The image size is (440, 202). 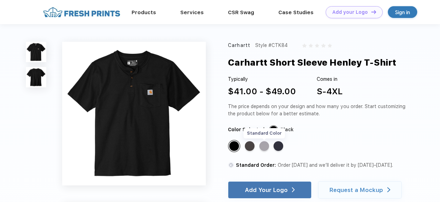 I want to click on div: Style #CTK84, so click(x=272, y=45).